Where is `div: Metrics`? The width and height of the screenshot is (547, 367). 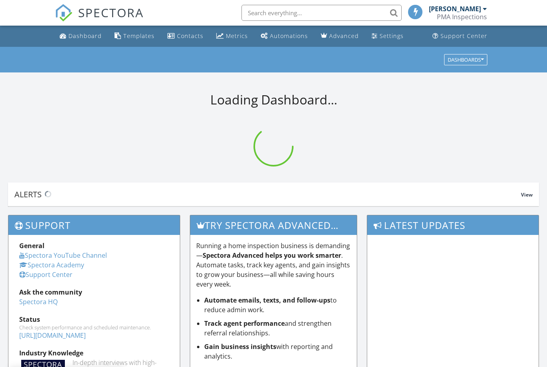 div: Metrics is located at coordinates (236, 36).